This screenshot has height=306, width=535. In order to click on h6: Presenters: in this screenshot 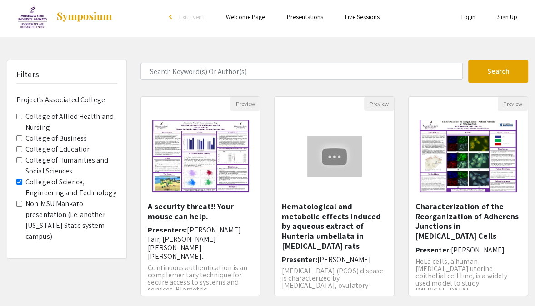, I will do `click(200, 243)`.